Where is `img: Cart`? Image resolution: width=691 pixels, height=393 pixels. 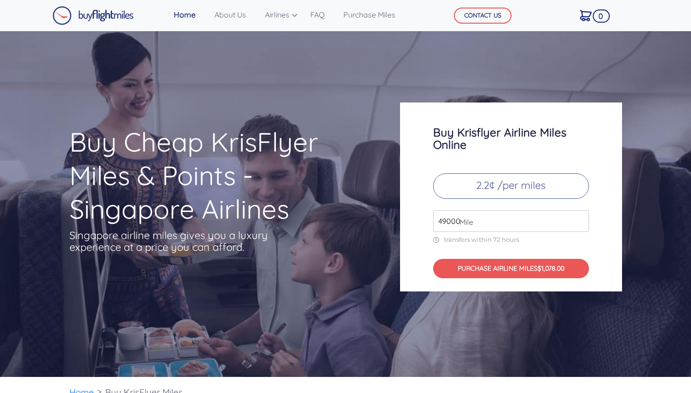 img: Cart is located at coordinates (586, 16).